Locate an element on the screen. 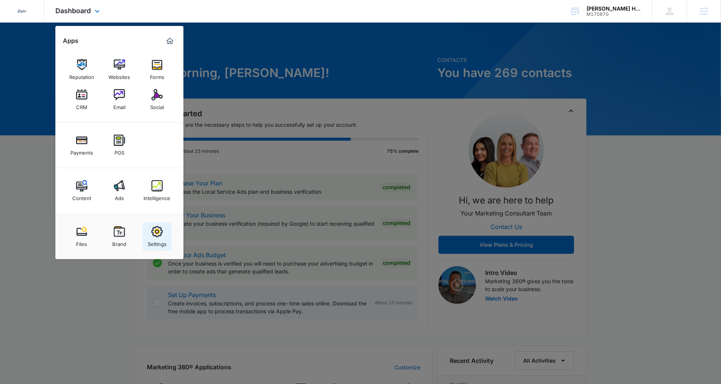 The width and height of the screenshot is (721, 384). a: Payments is located at coordinates (82, 145).